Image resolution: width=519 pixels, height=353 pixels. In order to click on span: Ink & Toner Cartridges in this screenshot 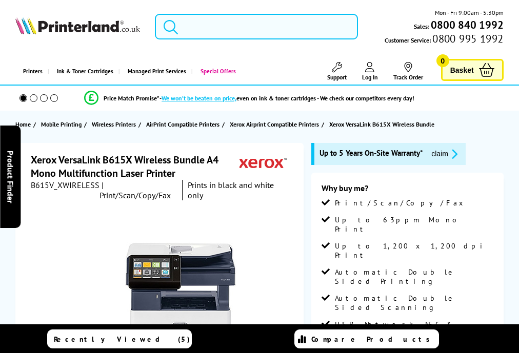, I will do `click(85, 71)`.